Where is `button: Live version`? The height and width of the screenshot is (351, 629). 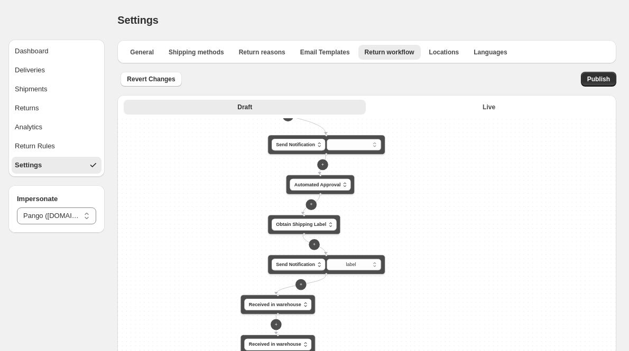 button: Live version is located at coordinates (489, 107).